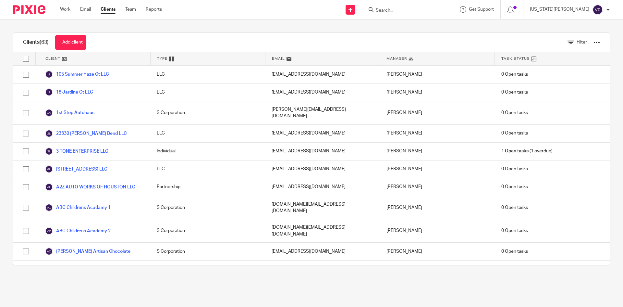 This screenshot has height=307, width=623. Describe the element at coordinates (90, 187) in the screenshot. I see `a: A2Z AUTO WORKS OF HOUSTON LLC` at that location.